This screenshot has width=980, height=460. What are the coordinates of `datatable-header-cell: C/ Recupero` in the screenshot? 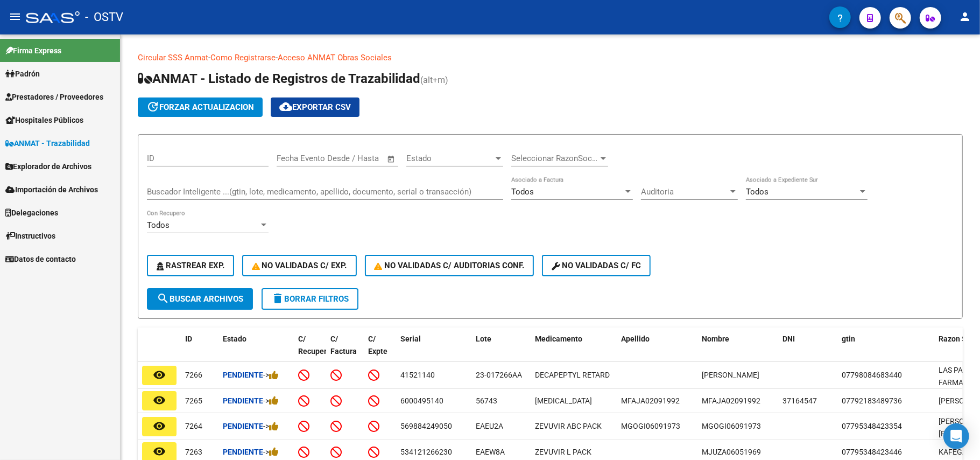 It's located at (310, 351).